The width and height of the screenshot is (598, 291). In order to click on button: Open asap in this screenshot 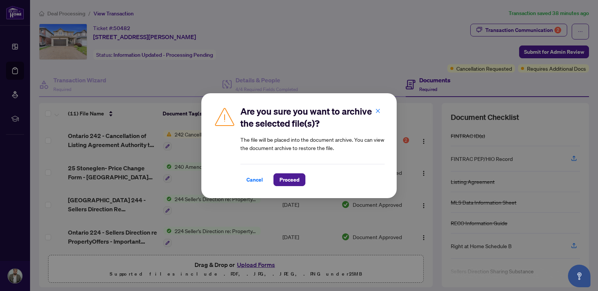, I will do `click(579, 276)`.